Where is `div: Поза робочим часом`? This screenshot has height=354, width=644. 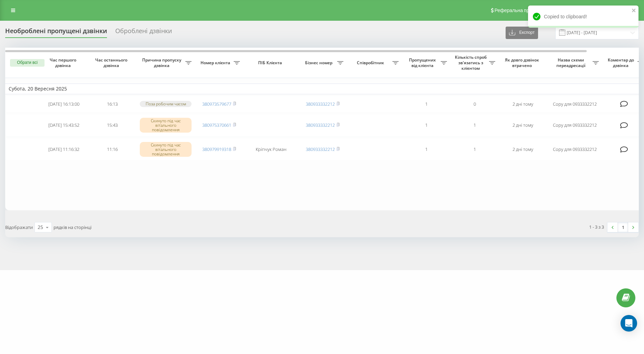
div: Поза робочим часом is located at coordinates (165, 104).